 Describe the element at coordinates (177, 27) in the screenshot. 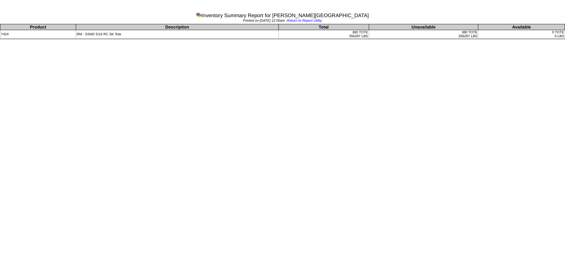

I see `th: Description` at that location.